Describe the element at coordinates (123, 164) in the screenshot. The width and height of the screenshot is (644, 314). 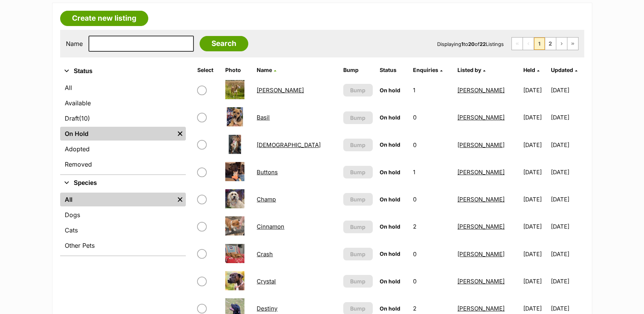
I see `a: Removed` at that location.